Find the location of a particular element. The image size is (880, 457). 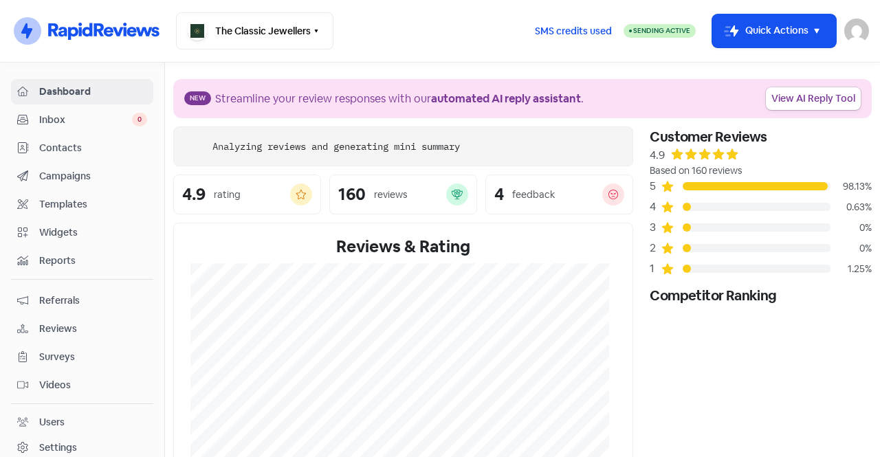

div: 2 is located at coordinates (655, 248).